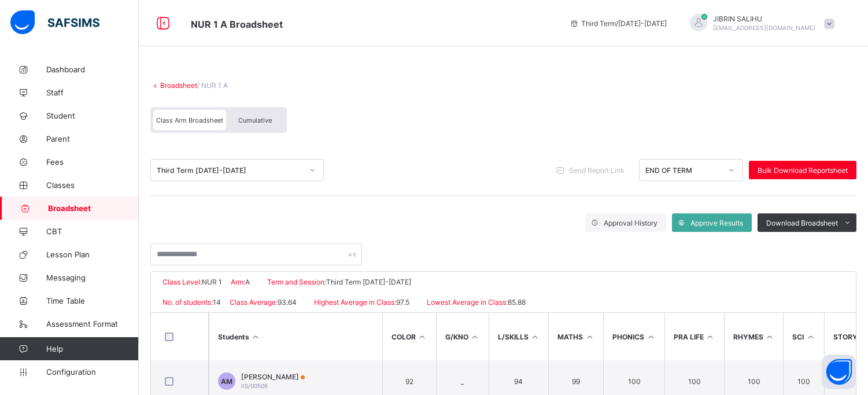 The image size is (868, 395). What do you see at coordinates (355, 302) in the screenshot?
I see `span: Highest Average in Class:` at bounding box center [355, 302].